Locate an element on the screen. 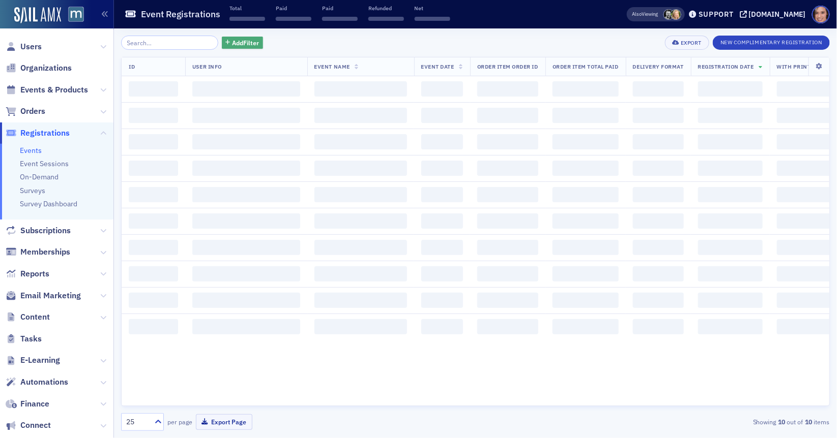 Image resolution: width=837 pixels, height=438 pixels. div: Also is located at coordinates (637, 14).